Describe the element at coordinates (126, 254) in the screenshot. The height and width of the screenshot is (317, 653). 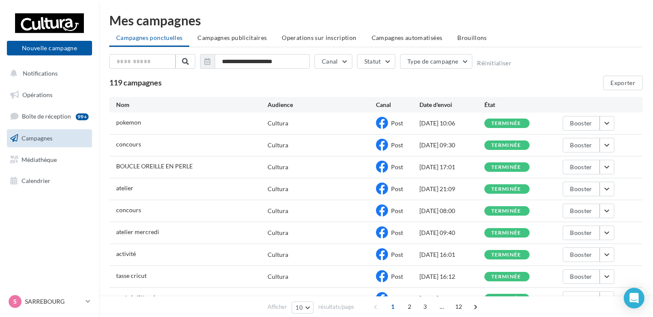
I see `span: activité` at that location.